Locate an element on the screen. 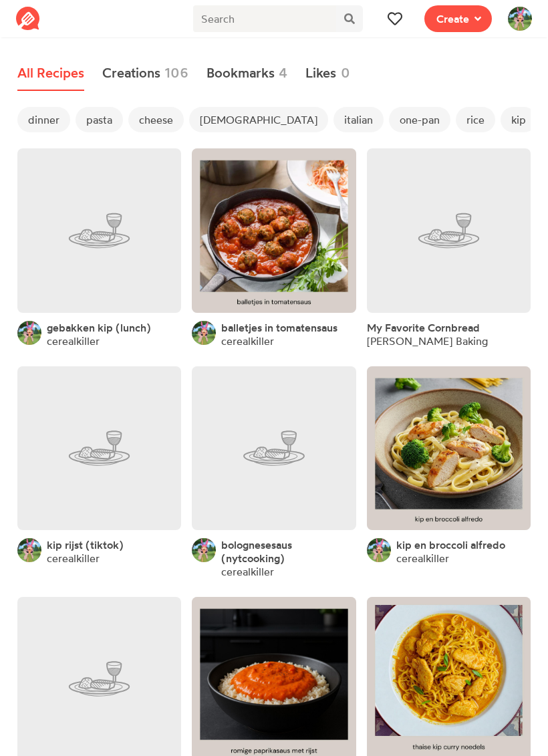  span: Create is located at coordinates (453, 18).